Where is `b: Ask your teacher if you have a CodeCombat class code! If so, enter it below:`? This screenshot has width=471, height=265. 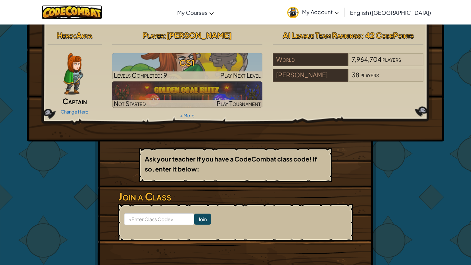
b: Ask your teacher if you have a CodeCombat class code! If so, enter it below: is located at coordinates (231, 164).